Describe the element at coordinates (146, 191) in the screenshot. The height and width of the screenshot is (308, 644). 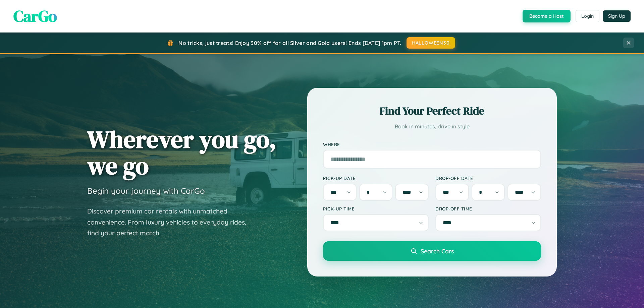
I see `h3: Begin your journey with CarGo` at that location.